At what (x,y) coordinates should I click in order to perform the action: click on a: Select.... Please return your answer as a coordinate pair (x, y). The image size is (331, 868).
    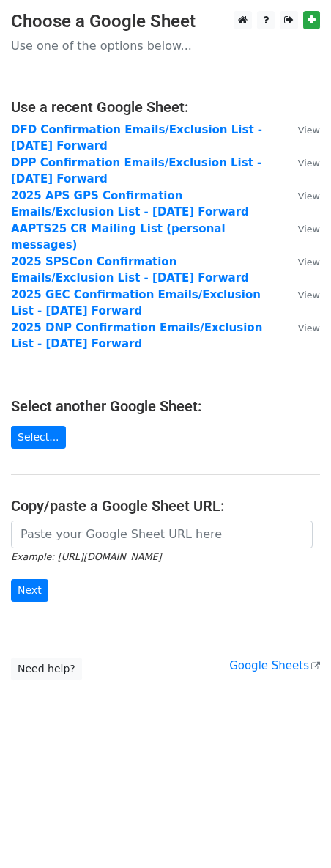
    Looking at the image, I should click on (38, 437).